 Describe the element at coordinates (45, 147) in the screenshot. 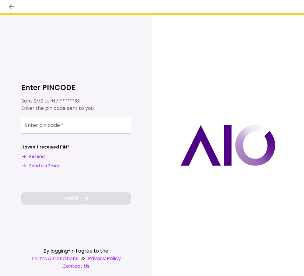

I see `div: Haven't received PIN?` at that location.